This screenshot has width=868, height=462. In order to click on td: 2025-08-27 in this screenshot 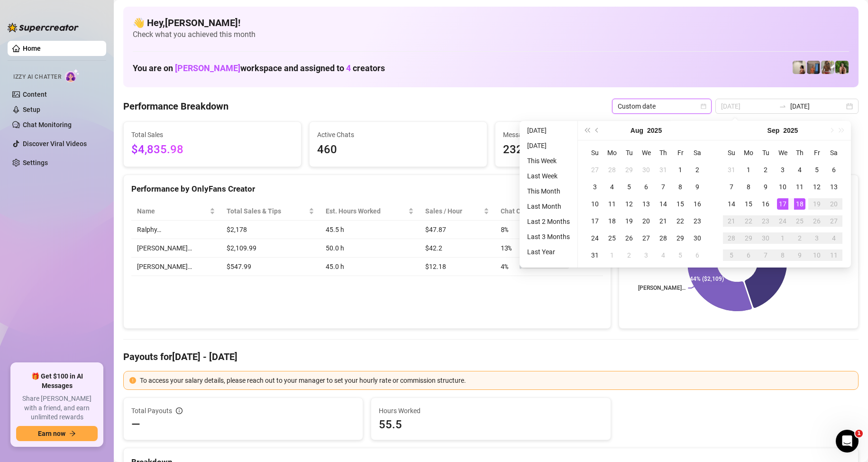, I will do `click(646, 238)`.